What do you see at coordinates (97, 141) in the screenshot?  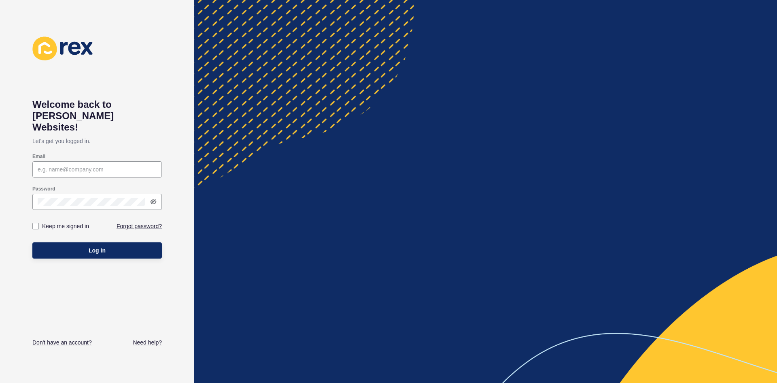 I see `p: Let's get you logged in.` at bounding box center [97, 141].